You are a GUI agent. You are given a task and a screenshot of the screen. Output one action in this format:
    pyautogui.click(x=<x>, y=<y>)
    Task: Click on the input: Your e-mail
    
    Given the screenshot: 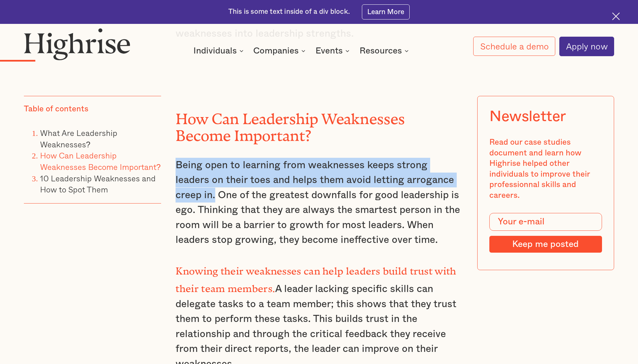 What is the action you would take?
    pyautogui.click(x=546, y=222)
    